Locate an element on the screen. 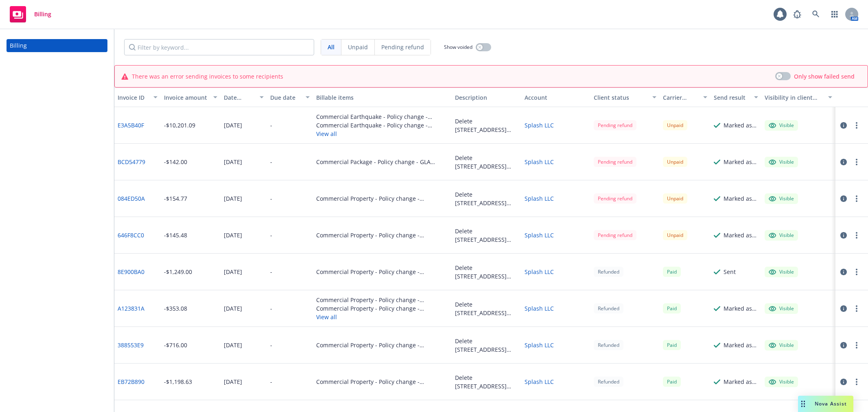 The width and height of the screenshot is (868, 412). div: Invoice ID is located at coordinates (133, 97).